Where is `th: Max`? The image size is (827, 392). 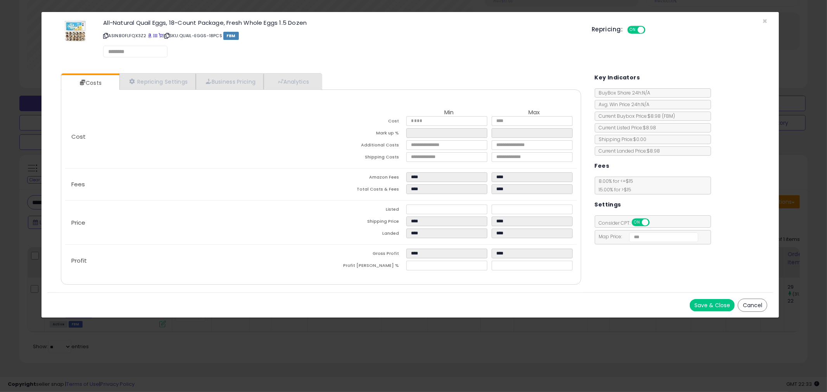
th: Max is located at coordinates (534, 113).